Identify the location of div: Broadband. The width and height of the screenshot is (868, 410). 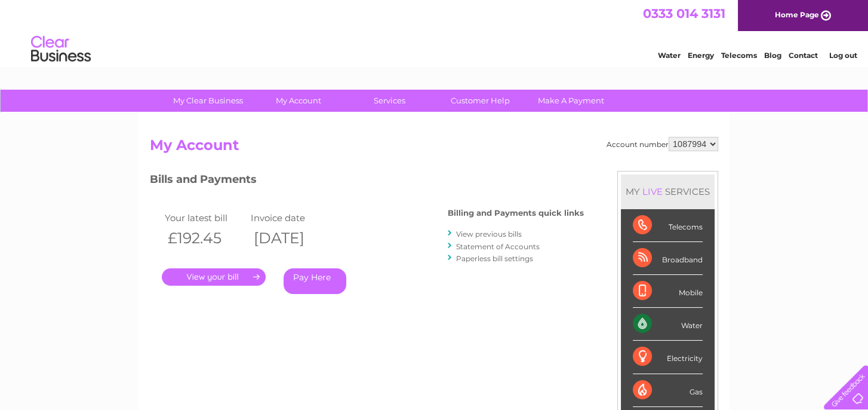
(667, 258).